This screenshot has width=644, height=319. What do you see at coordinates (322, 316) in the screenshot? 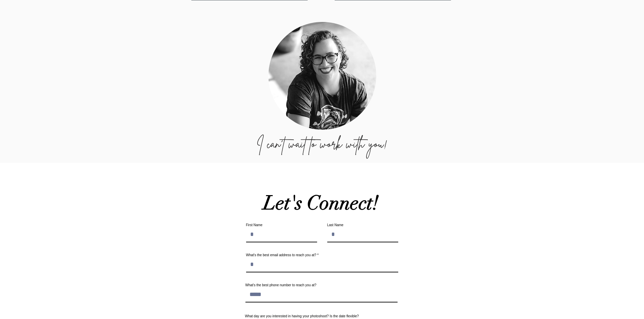
I see `label: What day are you interested in having your photoshoot? Is the date flexible?` at bounding box center [322, 316].